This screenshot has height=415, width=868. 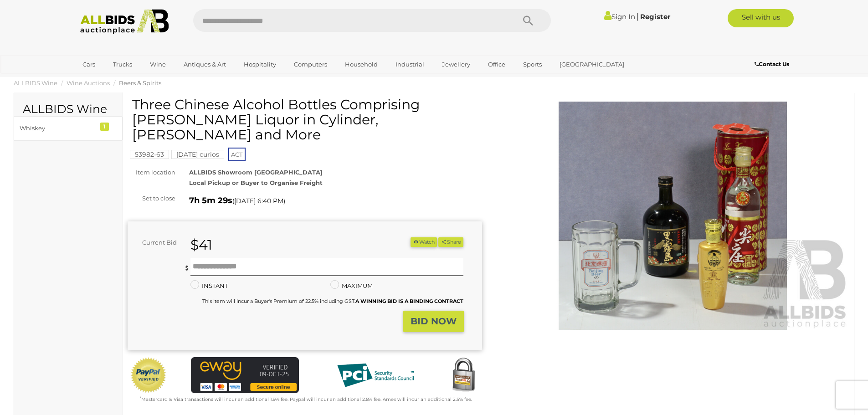 What do you see at coordinates (156, 242) in the screenshot?
I see `div: Current Bid` at bounding box center [156, 242].